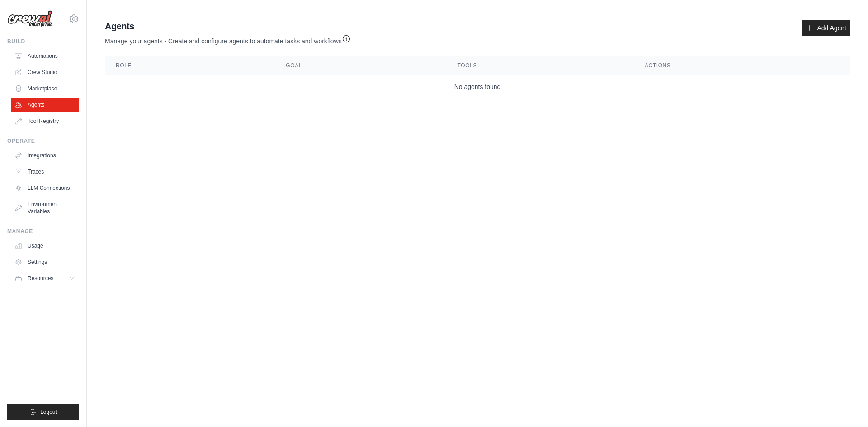 This screenshot has width=868, height=427. Describe the element at coordinates (826, 28) in the screenshot. I see `a: Add Agent` at that location.